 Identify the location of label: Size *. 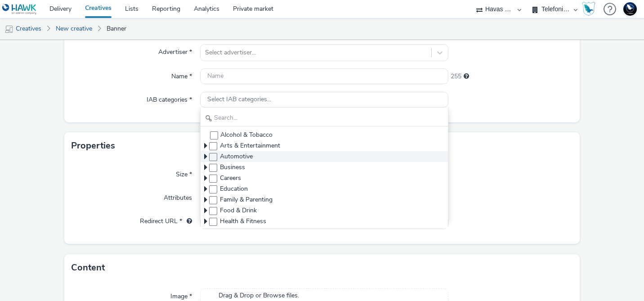
(184, 172).